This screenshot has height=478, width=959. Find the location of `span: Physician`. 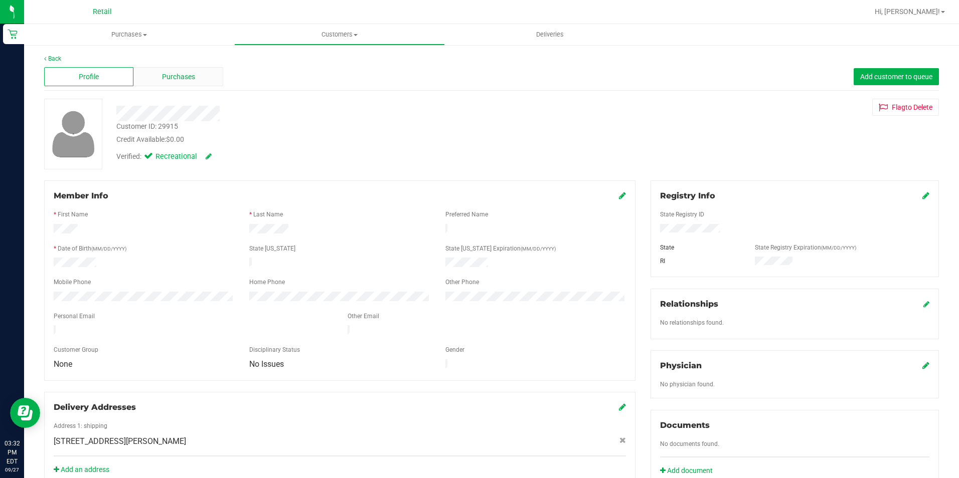

span: Physician is located at coordinates (680, 366).